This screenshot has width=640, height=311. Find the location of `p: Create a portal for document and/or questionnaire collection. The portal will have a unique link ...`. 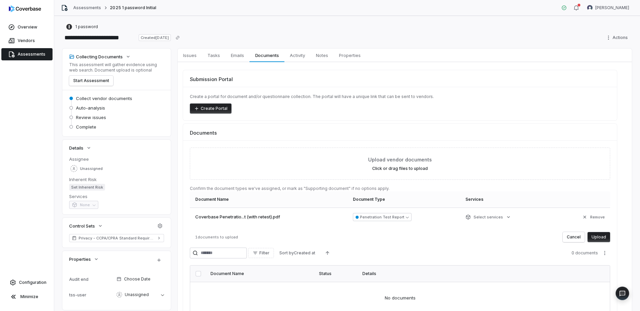

p: Create a portal for document and/or questionnaire collection. The portal will have a unique link ... is located at coordinates (400, 97).